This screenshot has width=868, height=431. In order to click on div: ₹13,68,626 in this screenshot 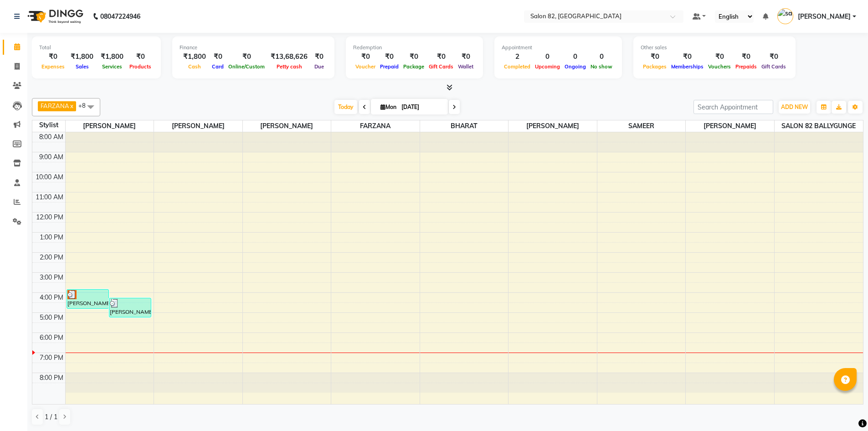, I will do `click(289, 57)`.